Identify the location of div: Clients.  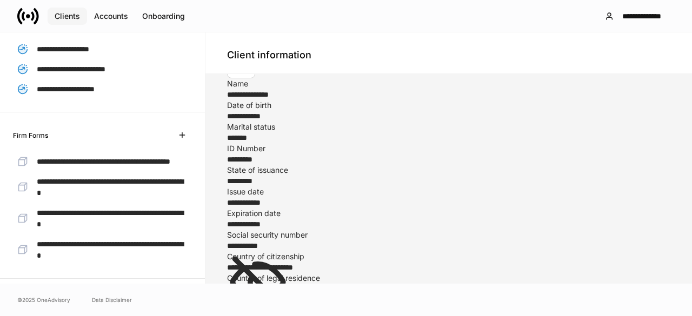
(67, 16).